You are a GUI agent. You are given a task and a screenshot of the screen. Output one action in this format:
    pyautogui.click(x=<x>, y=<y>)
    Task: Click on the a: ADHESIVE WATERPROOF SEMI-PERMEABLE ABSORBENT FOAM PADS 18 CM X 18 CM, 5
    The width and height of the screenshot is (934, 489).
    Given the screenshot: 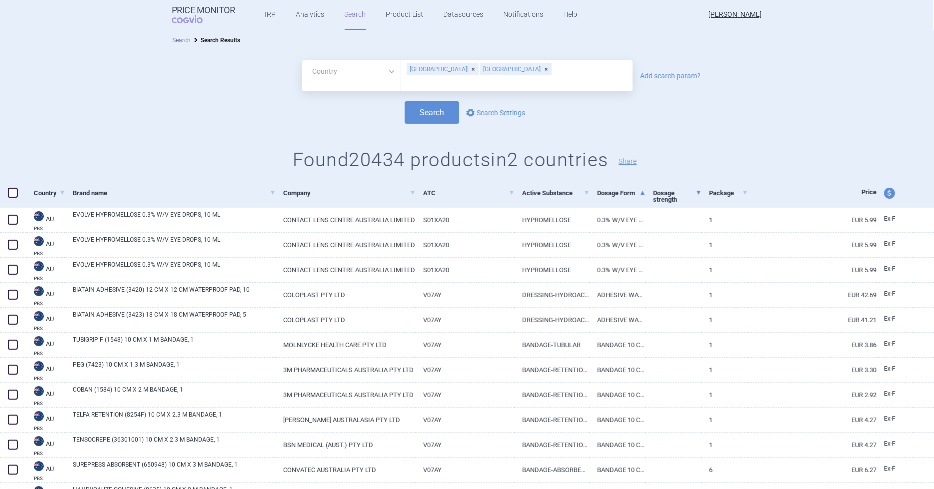 What is the action you would take?
    pyautogui.click(x=617, y=320)
    